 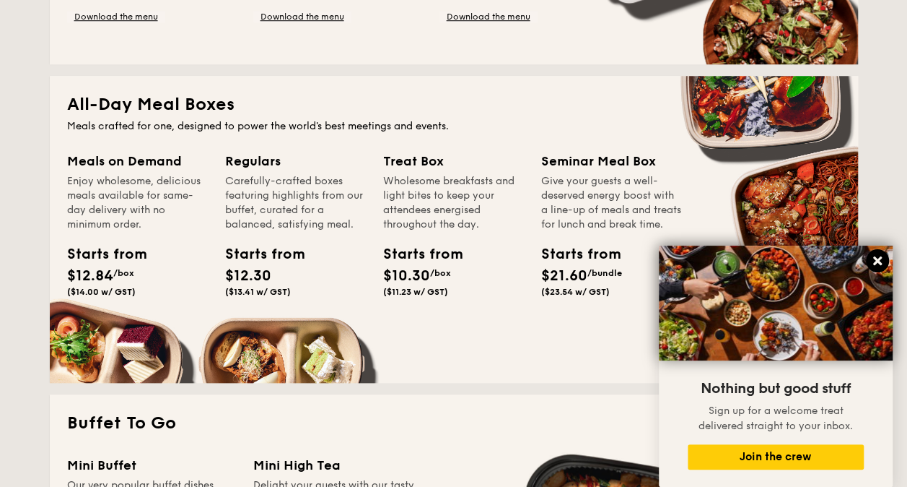 What do you see at coordinates (338, 465) in the screenshot?
I see `div: Mini High Tea` at bounding box center [338, 465].